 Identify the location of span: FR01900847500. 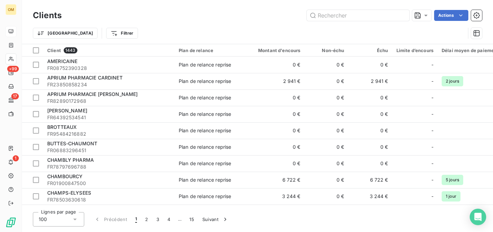
(109, 183).